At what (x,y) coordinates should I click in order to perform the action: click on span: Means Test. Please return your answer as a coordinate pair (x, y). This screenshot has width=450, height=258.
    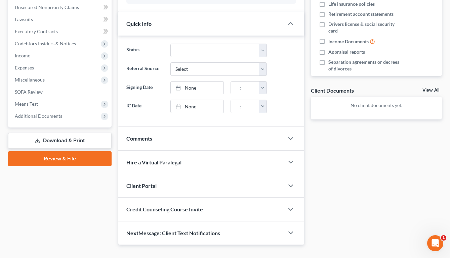
    Looking at the image, I should click on (26, 104).